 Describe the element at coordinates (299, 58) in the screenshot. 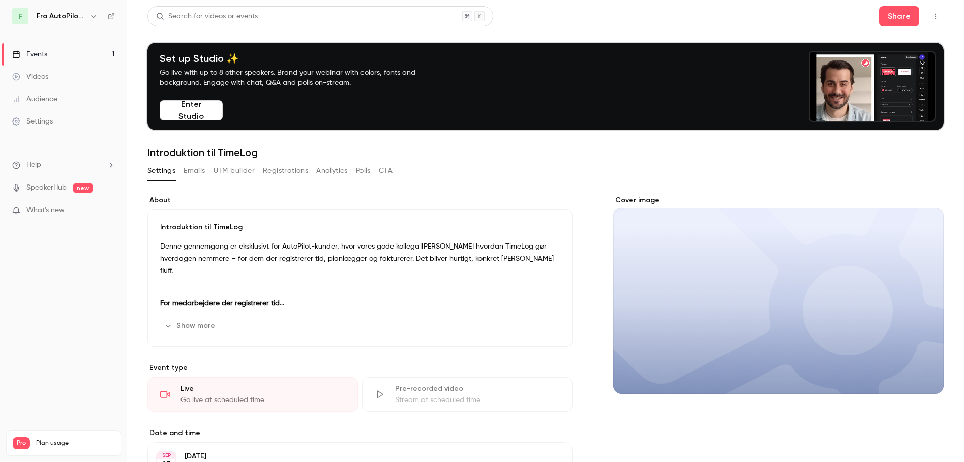

I see `h4: Set up Studio ✨` at that location.